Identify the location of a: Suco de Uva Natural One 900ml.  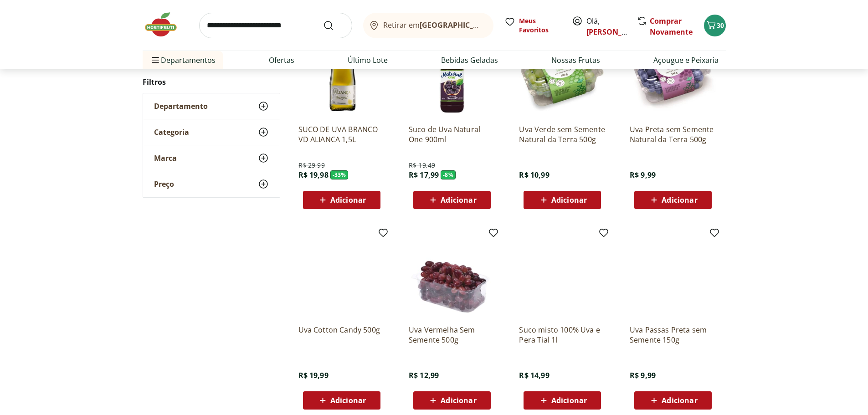
(452, 134).